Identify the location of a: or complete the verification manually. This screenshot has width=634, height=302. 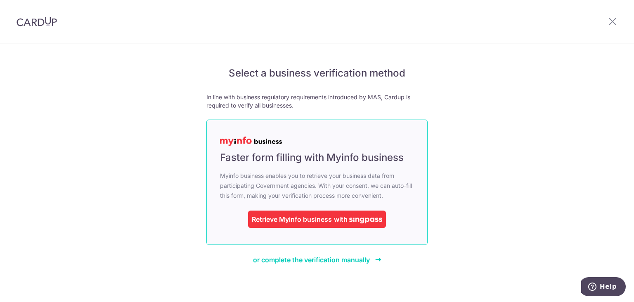
(317, 259).